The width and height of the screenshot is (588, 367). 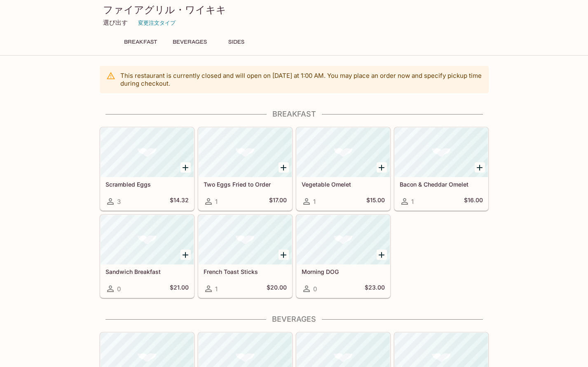 I want to click on div: Bacon & Cheddar Omelet, so click(x=441, y=152).